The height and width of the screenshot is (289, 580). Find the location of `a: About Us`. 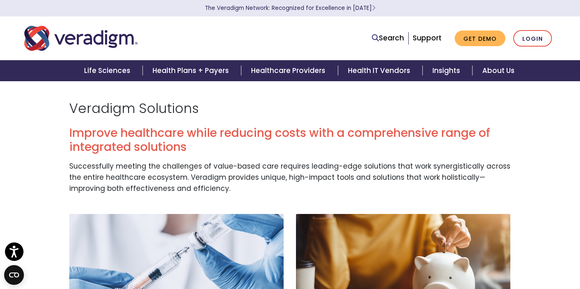

a: About Us is located at coordinates (499, 71).